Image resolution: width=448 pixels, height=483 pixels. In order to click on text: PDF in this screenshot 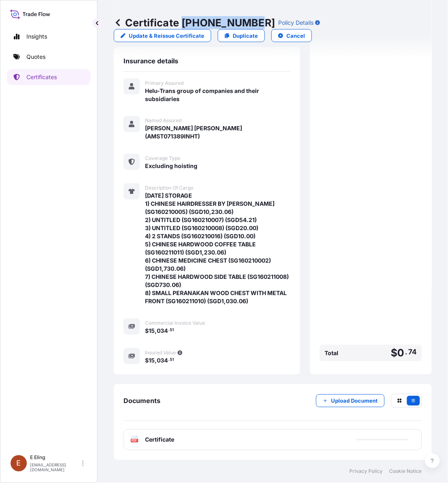, I will do `click(135, 441)`.